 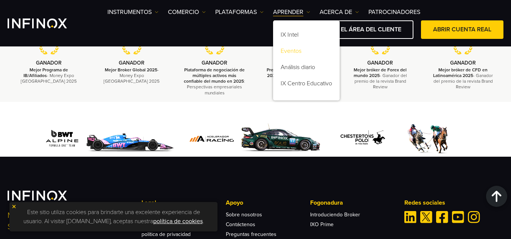 I want to click on a: INICIAR SESIÓN EN EL ÁREA DEL CLIENTE, so click(x=343, y=29).